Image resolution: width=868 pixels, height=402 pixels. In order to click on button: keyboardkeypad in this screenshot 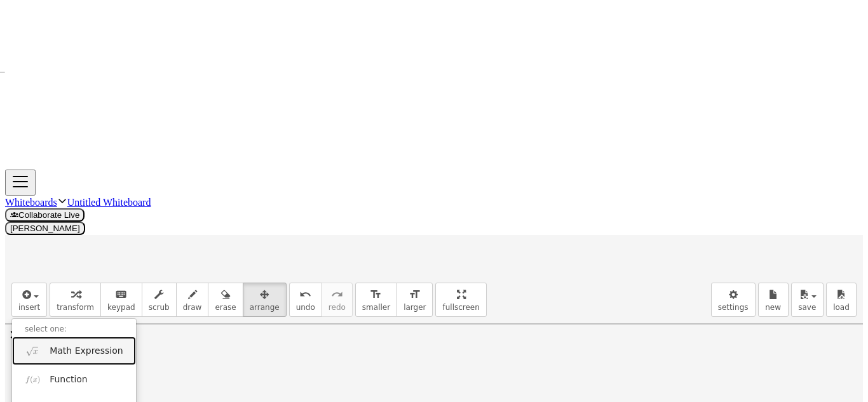, I will do `click(122, 300)`.